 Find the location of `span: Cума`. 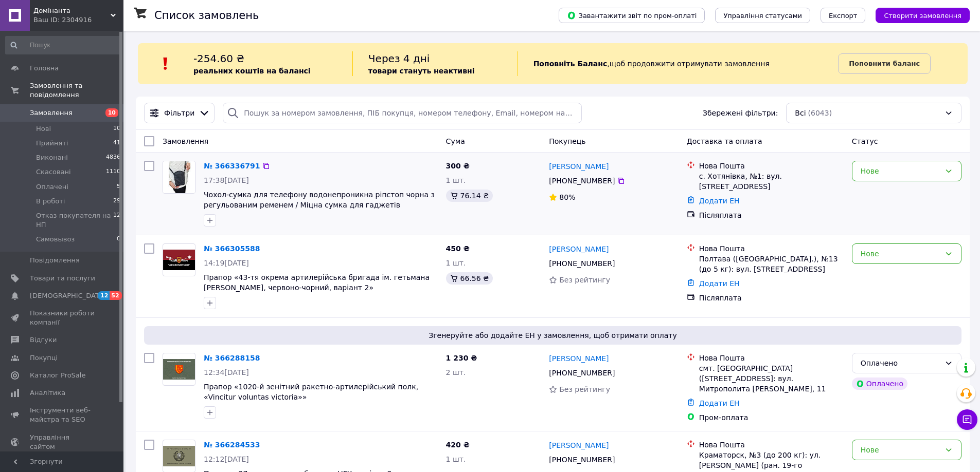

span: Cума is located at coordinates (455, 141).